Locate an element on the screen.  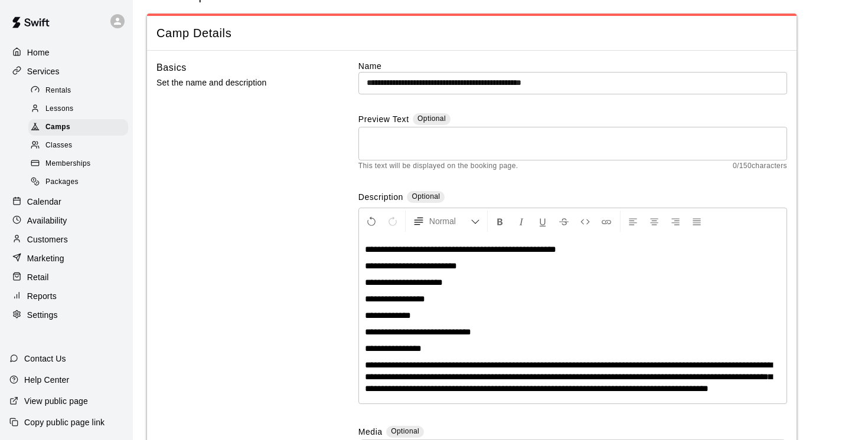
div: Settings is located at coordinates (66, 315).